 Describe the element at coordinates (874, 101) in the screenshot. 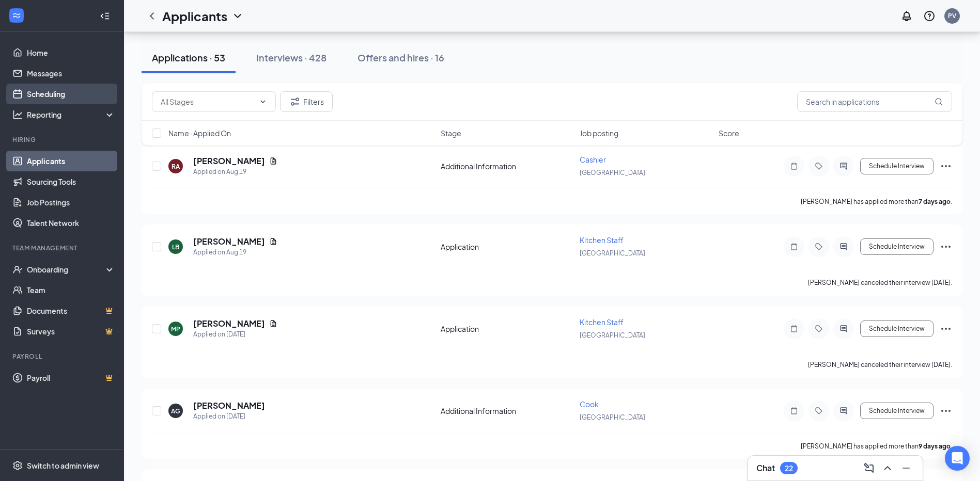

I see `input: Search in applications` at that location.